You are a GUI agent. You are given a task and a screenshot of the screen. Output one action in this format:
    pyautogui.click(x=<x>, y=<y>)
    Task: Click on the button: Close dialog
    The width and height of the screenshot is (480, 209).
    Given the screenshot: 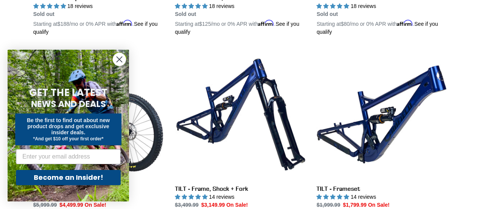 What is the action you would take?
    pyautogui.click(x=119, y=59)
    